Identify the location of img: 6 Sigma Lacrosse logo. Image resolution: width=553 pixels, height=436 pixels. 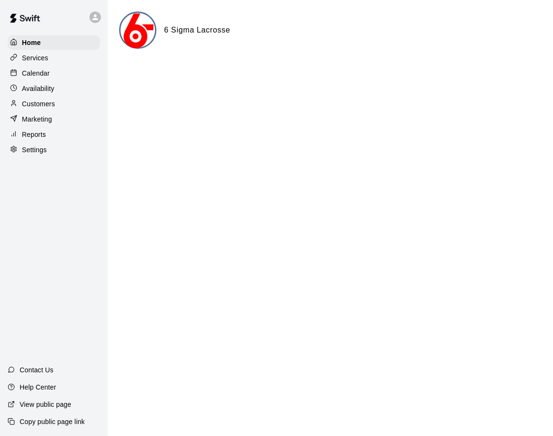
(138, 31).